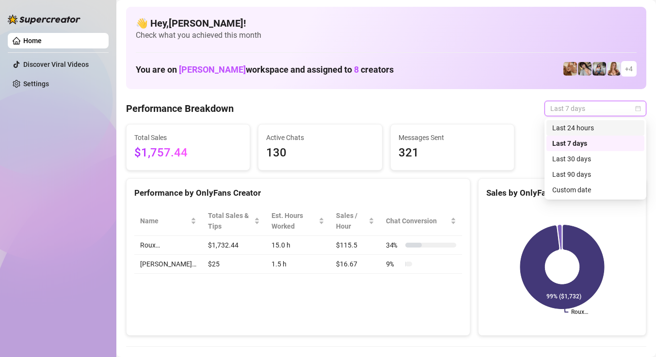 The width and height of the screenshot is (656, 357). What do you see at coordinates (417, 221) in the screenshot?
I see `span: Chat Conversion` at bounding box center [417, 221].